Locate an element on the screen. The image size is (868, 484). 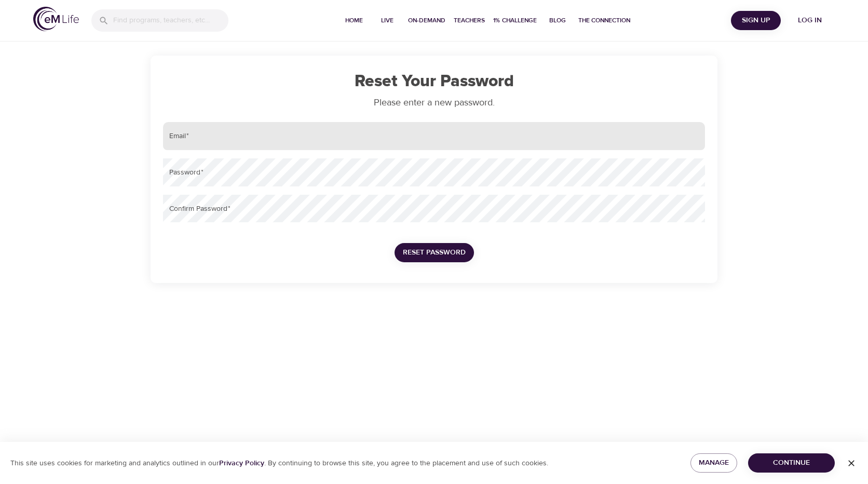
p: Please enter a new password. is located at coordinates (434, 103).